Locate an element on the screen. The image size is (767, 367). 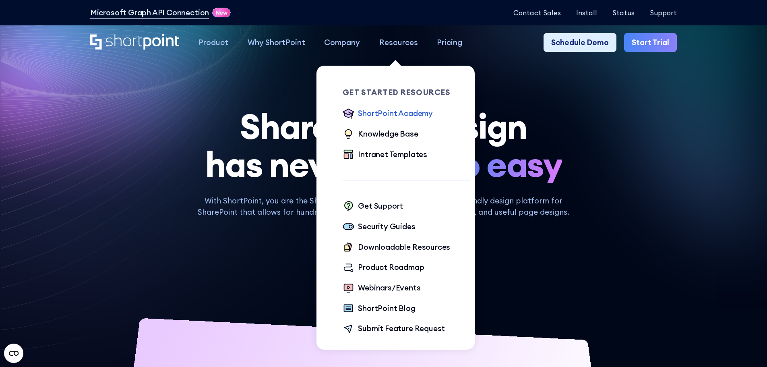
div: Chat Widget is located at coordinates (747, 347).